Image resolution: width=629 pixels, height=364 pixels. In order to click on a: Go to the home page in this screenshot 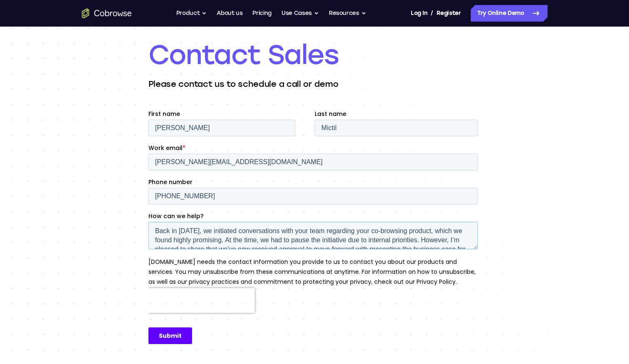, I will do `click(107, 14)`.